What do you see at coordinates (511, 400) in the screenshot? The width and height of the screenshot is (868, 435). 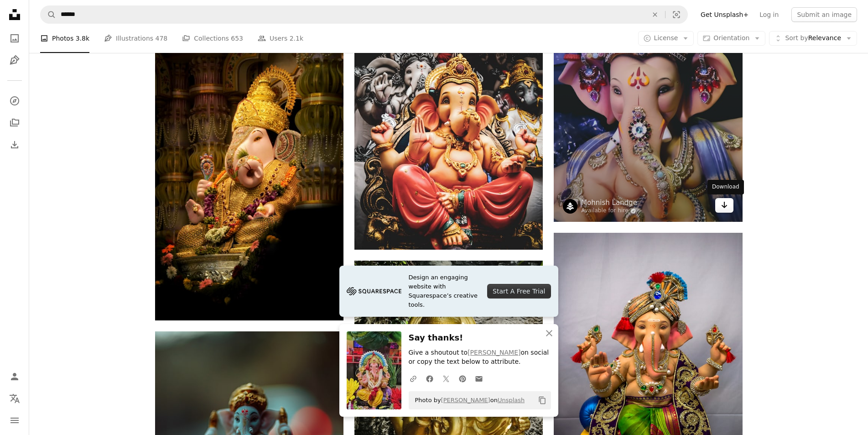 I see `a: Unsplash` at bounding box center [511, 400].